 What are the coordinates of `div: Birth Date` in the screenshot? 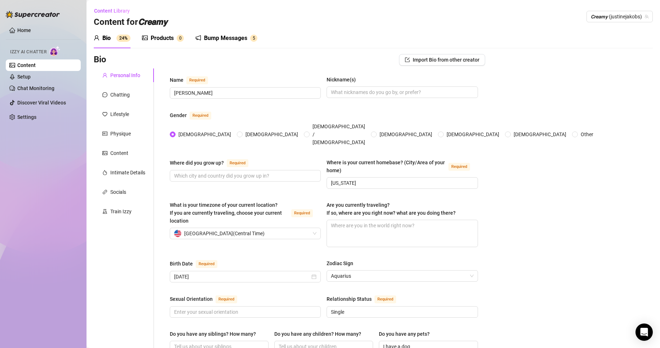 It's located at (181, 264).